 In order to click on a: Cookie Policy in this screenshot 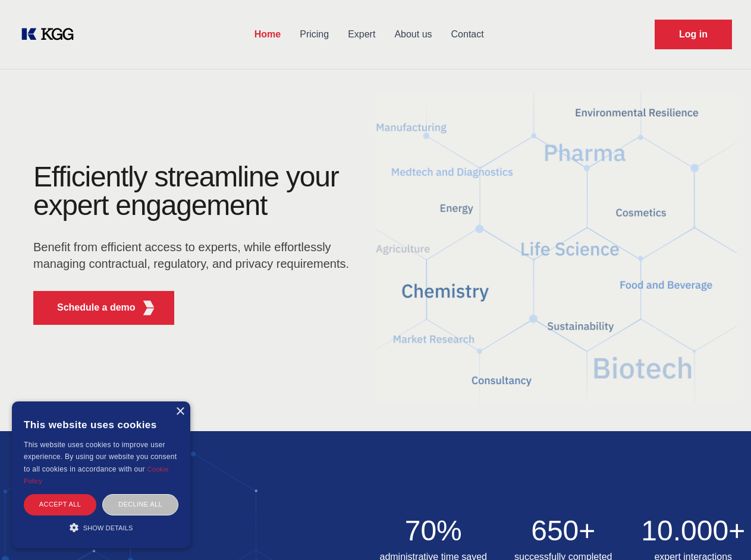, I will do `click(96, 475)`.